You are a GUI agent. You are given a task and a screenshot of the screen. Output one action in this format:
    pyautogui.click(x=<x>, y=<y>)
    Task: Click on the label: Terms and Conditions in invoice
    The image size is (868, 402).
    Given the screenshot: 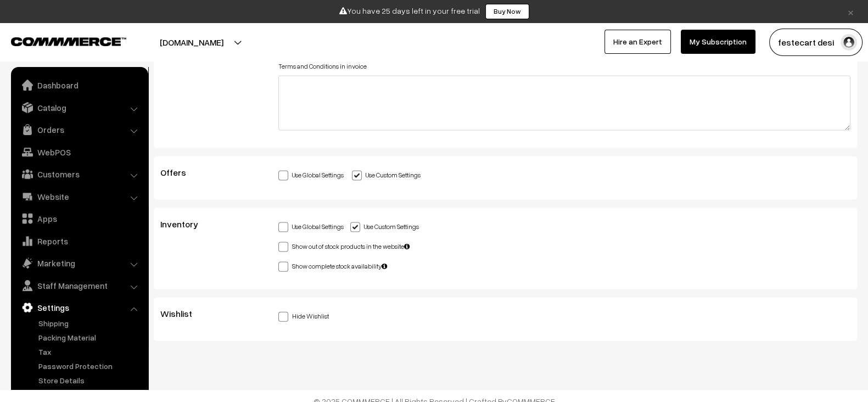 What is the action you would take?
    pyautogui.click(x=323, y=66)
    